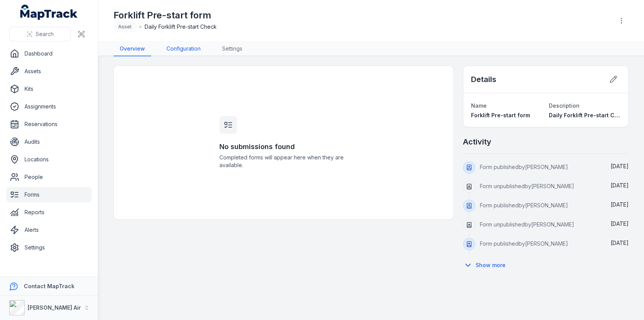  I want to click on a: Reports, so click(48, 213).